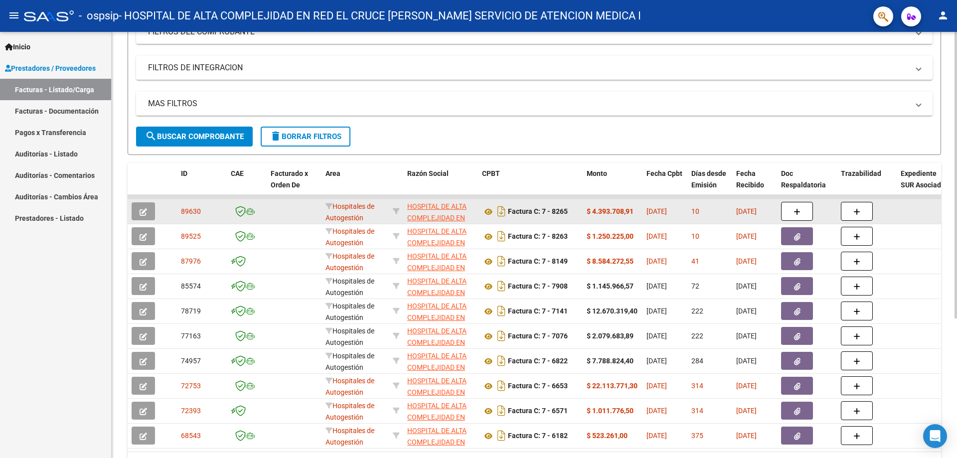  Describe the element at coordinates (538, 436) in the screenshot. I see `strong: Factura C: 7 - 6182` at that location.